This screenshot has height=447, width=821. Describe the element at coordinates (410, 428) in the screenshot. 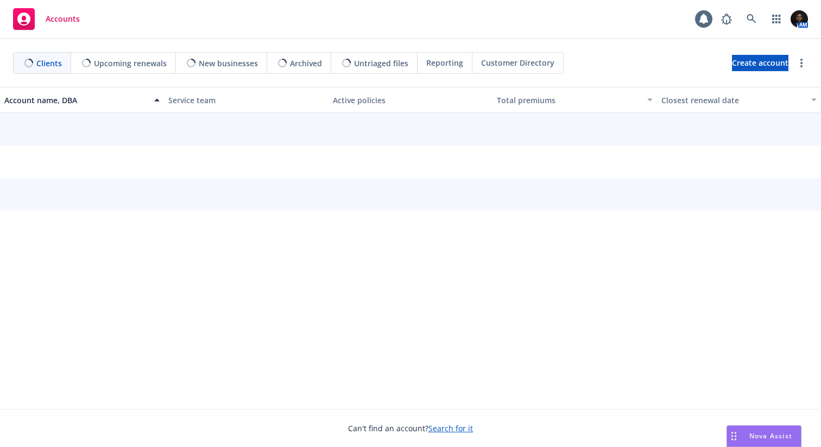

I see `span: Can't find an account?` at that location.